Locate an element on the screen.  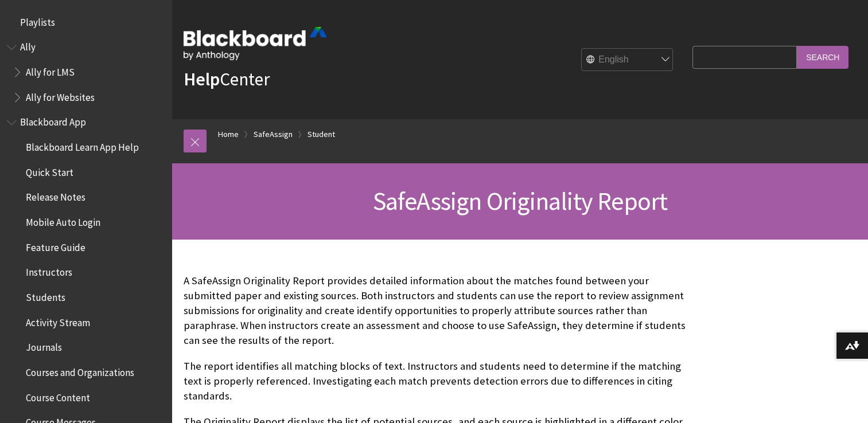
select: Site Language Selector is located at coordinates (628, 60).